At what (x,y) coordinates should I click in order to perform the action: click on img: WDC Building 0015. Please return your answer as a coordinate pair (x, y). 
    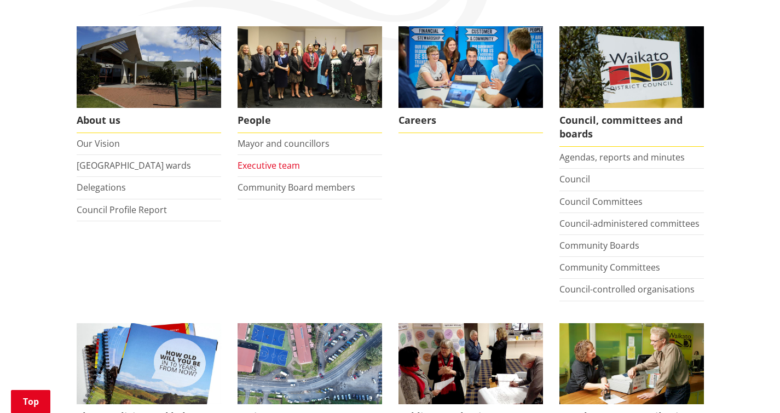
    Looking at the image, I should click on (149, 67).